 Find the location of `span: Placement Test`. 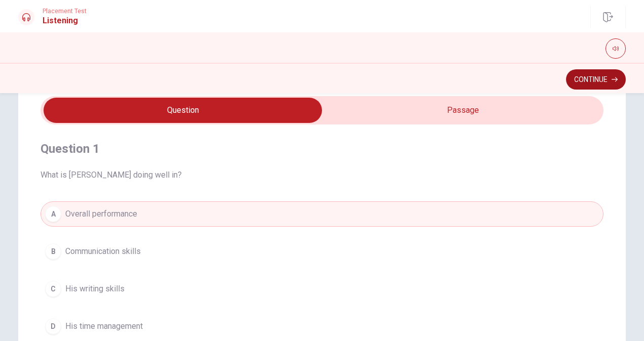

span: Placement Test is located at coordinates (64, 11).